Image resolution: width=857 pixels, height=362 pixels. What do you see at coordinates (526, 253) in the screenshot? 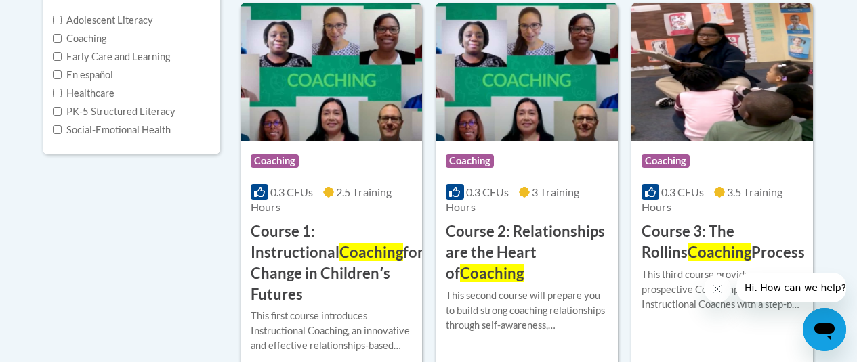
I see `h3: Course 2: Relationships are the Heart of` at bounding box center [526, 253].